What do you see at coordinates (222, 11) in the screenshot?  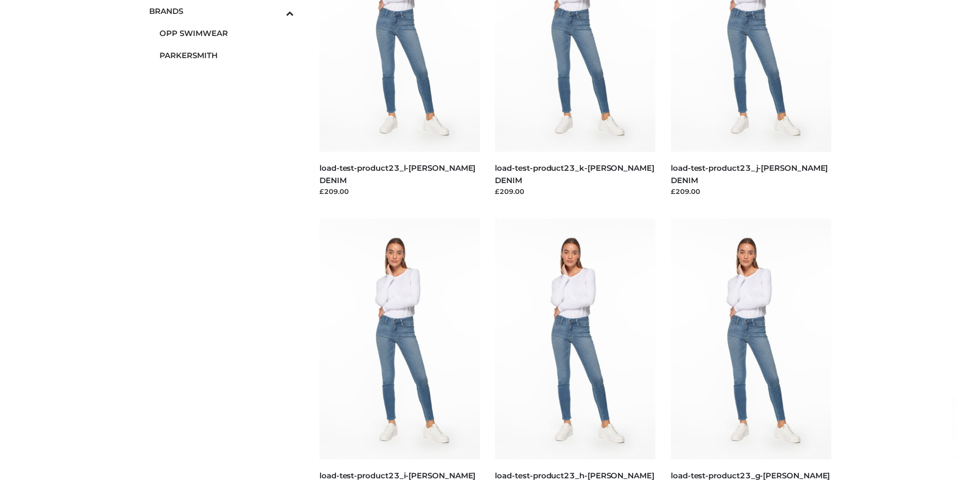 I see `span: BRANDS` at bounding box center [222, 11].